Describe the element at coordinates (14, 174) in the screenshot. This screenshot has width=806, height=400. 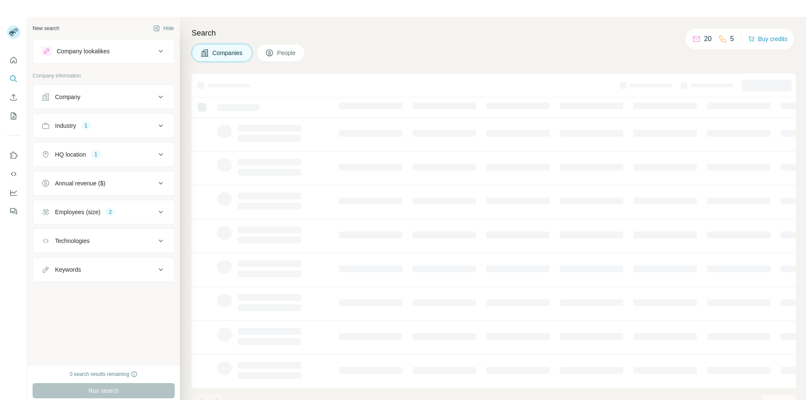
I see `button: Use Surfe API` at that location.